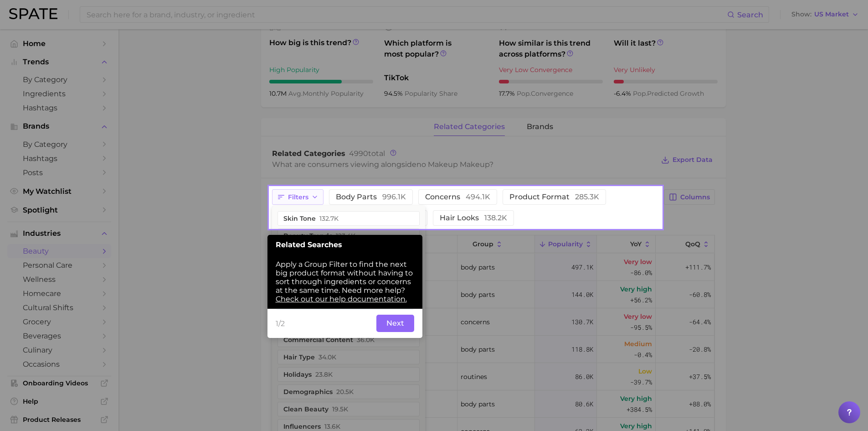 This screenshot has height=431, width=868. What do you see at coordinates (329, 218) in the screenshot?
I see `span: 132.7k` at bounding box center [329, 218].